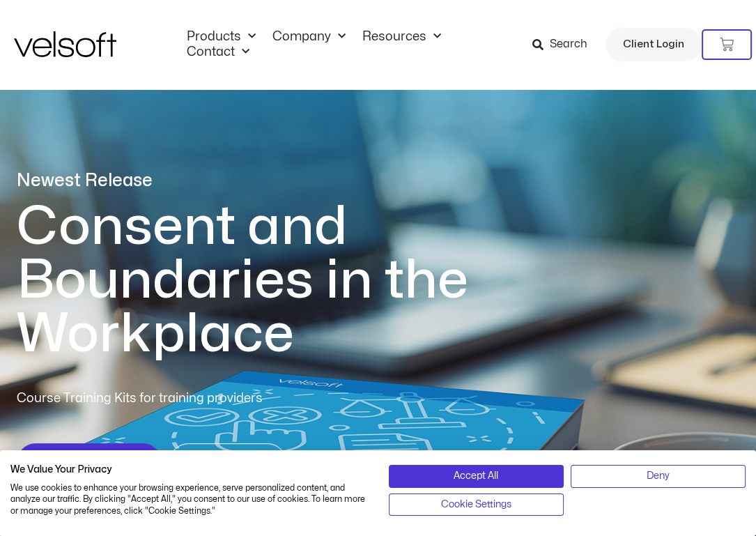 The width and height of the screenshot is (756, 536). What do you see at coordinates (475, 505) in the screenshot?
I see `button: Adjust cookie preferences` at bounding box center [475, 505].